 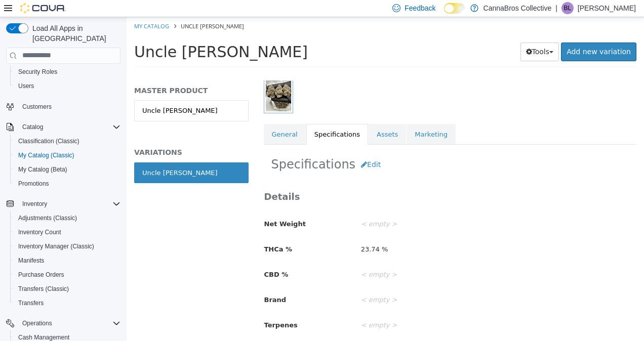 I want to click on a: Manifests, so click(x=31, y=260).